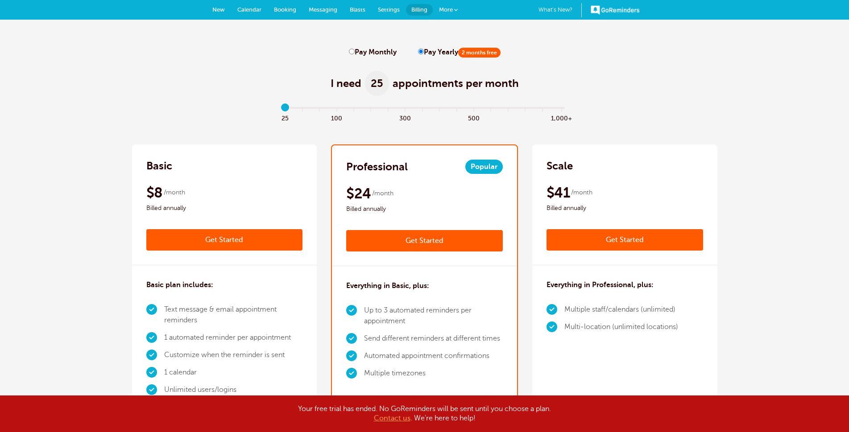  I want to click on span: 500, so click(474, 117).